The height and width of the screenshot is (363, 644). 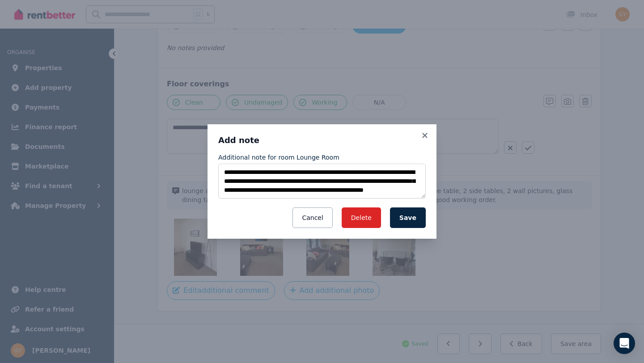 What do you see at coordinates (624, 343) in the screenshot?
I see `div: Open Intercom Messenger` at bounding box center [624, 343].